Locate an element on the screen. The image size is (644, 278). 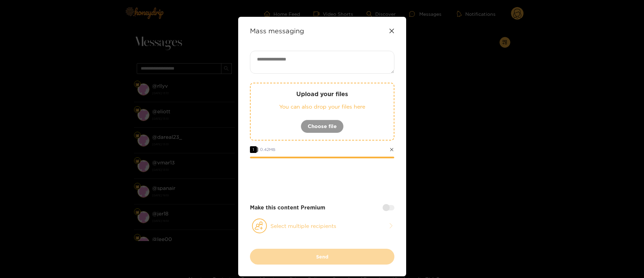
p: You can also drop your files here is located at coordinates (322, 107).